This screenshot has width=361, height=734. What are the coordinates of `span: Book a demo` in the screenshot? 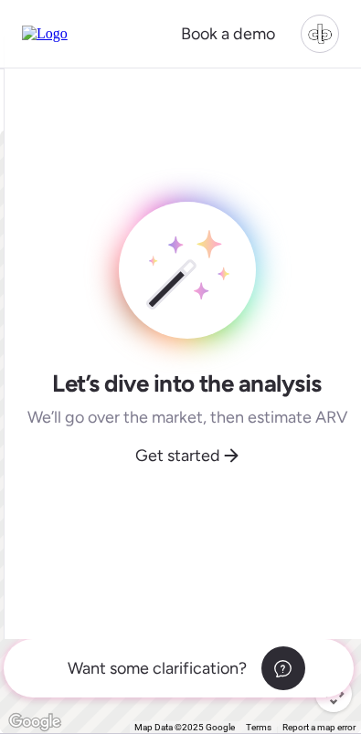 It's located at (227, 34).